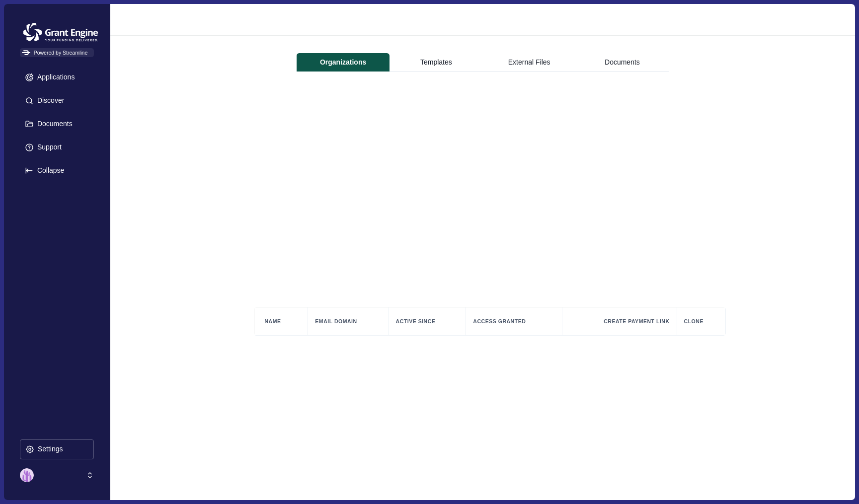 This screenshot has height=504, width=859. Describe the element at coordinates (57, 451) in the screenshot. I see `a: Settings` at that location.